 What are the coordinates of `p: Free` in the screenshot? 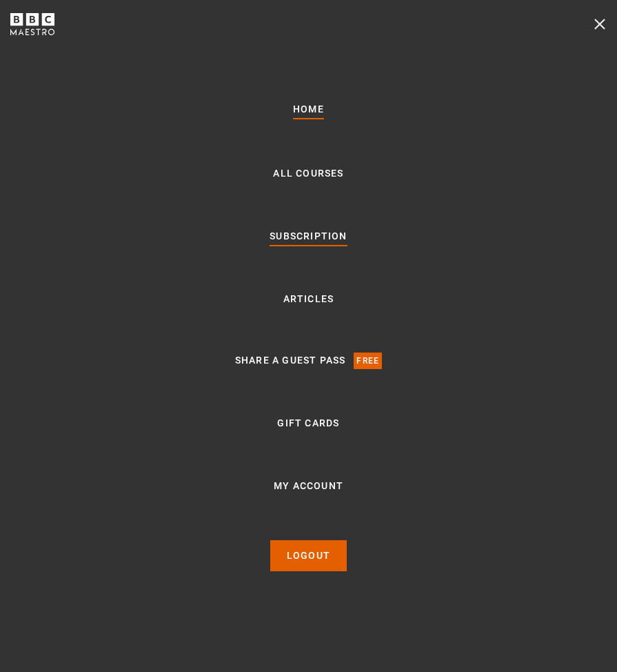 It's located at (367, 360).